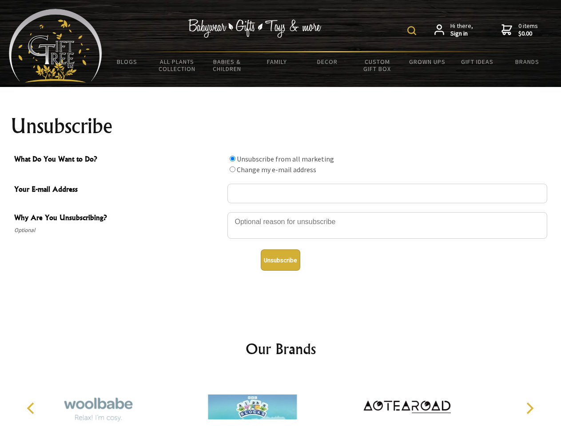 The image size is (561, 426). I want to click on label: Unsubscribe from all marketing, so click(285, 159).